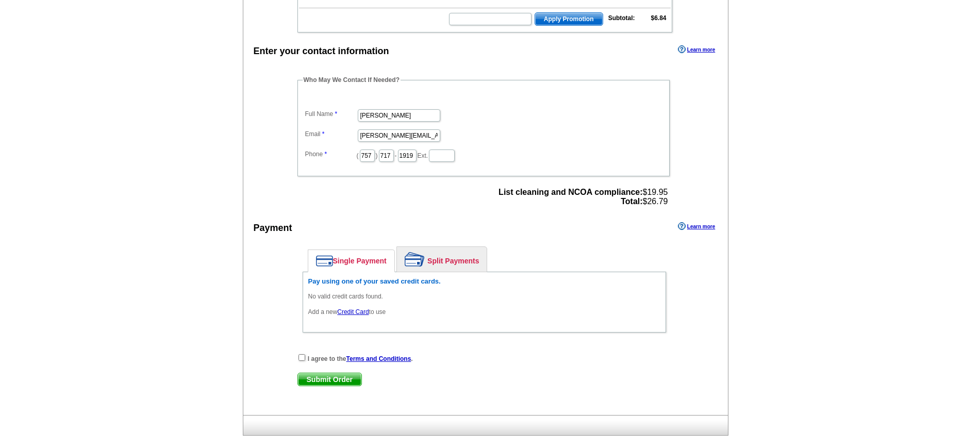 The image size is (980, 448). What do you see at coordinates (569, 19) in the screenshot?
I see `span: Apply Promotion` at bounding box center [569, 19].